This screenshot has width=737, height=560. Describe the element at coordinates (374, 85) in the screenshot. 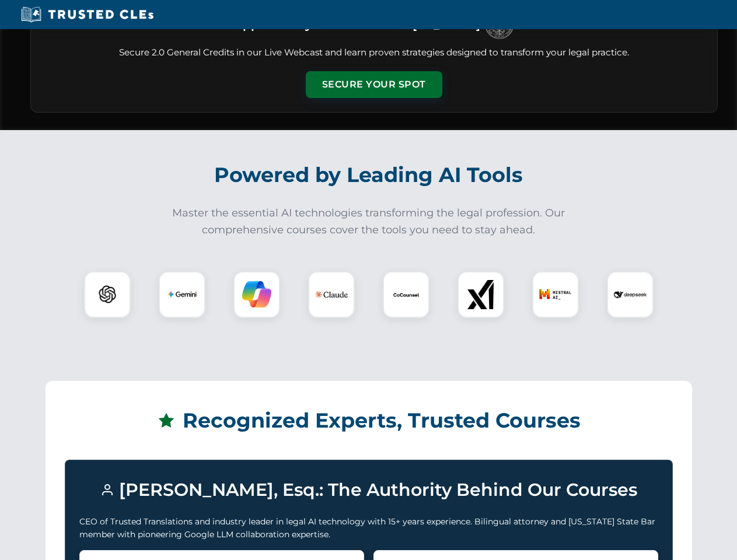

I see `button: Secure Your Spot` at that location.